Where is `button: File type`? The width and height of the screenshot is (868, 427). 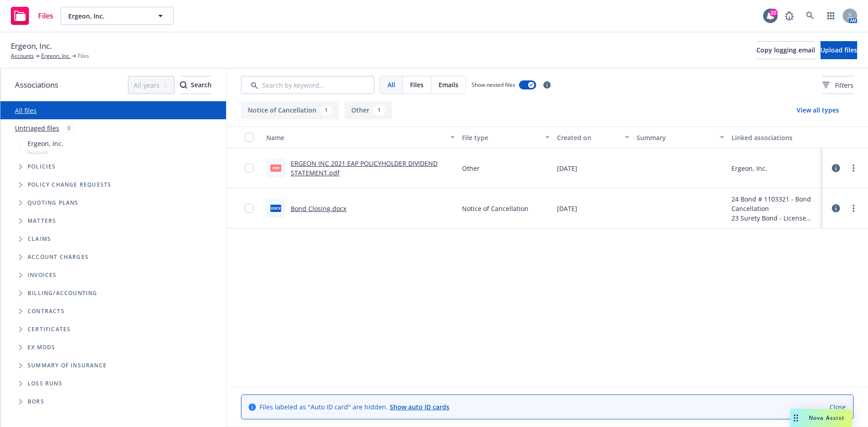 button: File type is located at coordinates (506, 137).